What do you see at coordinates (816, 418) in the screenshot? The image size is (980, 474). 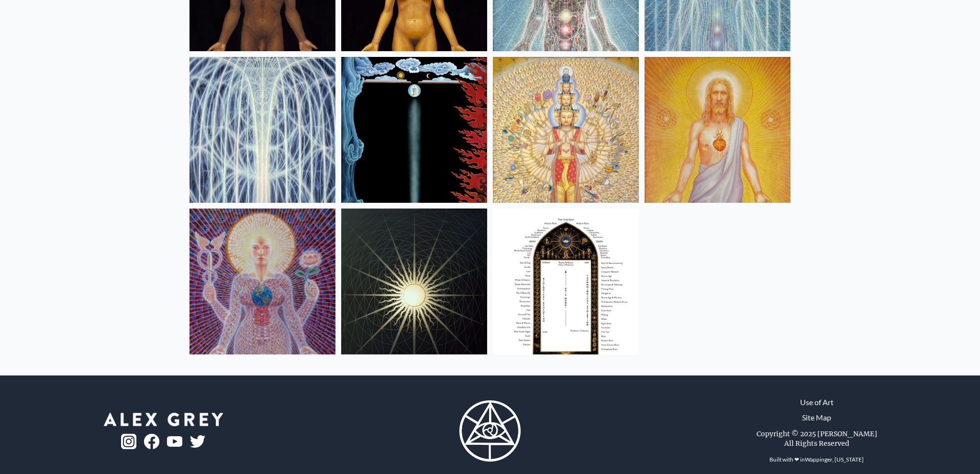 I see `a: Site Map` at bounding box center [816, 418].